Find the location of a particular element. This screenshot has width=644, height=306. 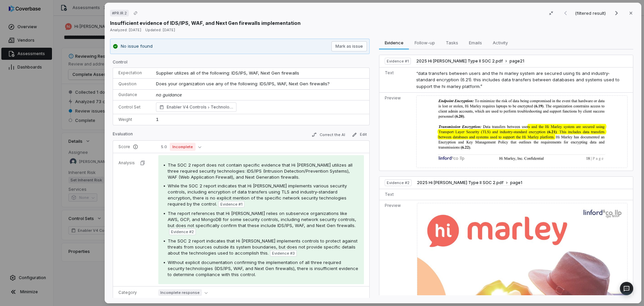

img: 33ec89e7c2fc47be870d67b4dabf98ea_original.jpg_w1200.jpg is located at coordinates (522, 132).